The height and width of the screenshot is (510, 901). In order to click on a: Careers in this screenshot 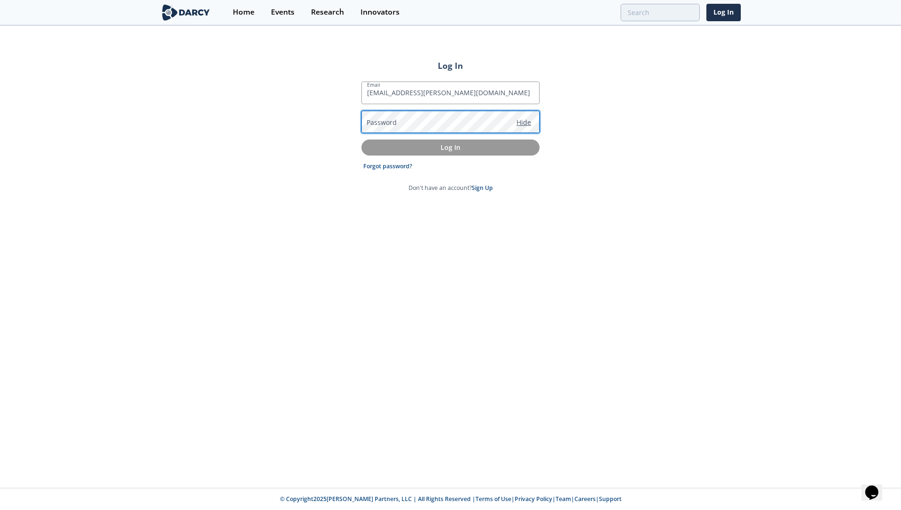, I will do `click(585, 498)`.